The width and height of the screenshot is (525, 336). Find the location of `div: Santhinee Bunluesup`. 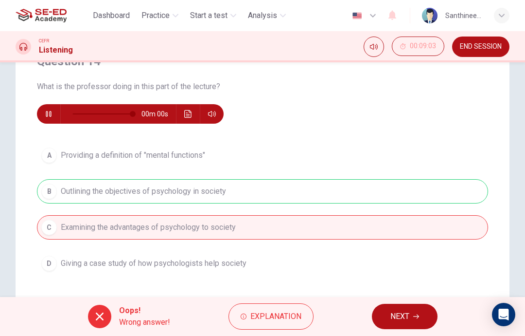

div: Santhinee Bunluesup is located at coordinates (464, 16).